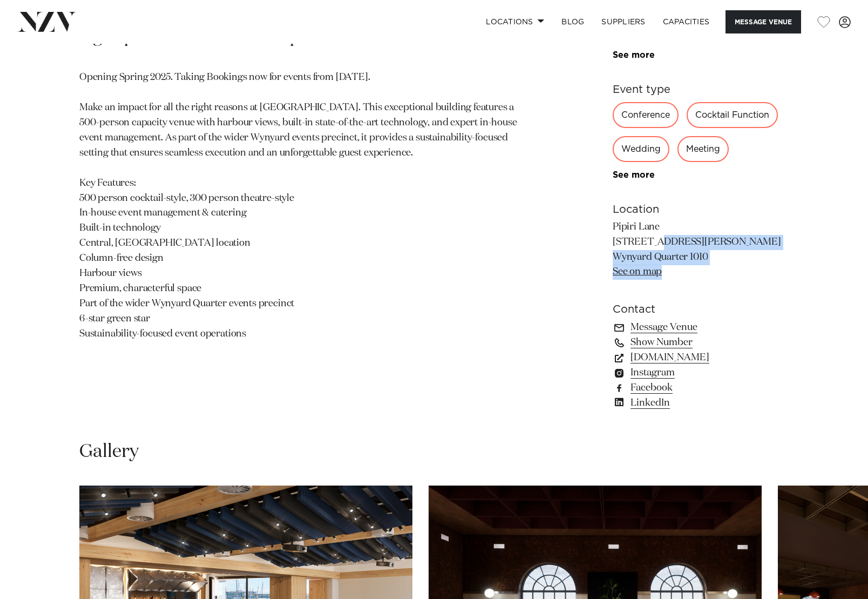 This screenshot has width=868, height=599. What do you see at coordinates (623, 22) in the screenshot?
I see `a: SUPPLIERS` at bounding box center [623, 22].